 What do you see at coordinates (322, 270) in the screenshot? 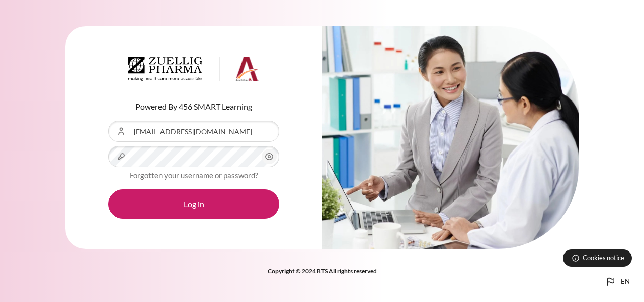
I see `strong: Copyright © 2024 BTS All rights reserved` at bounding box center [322, 270].